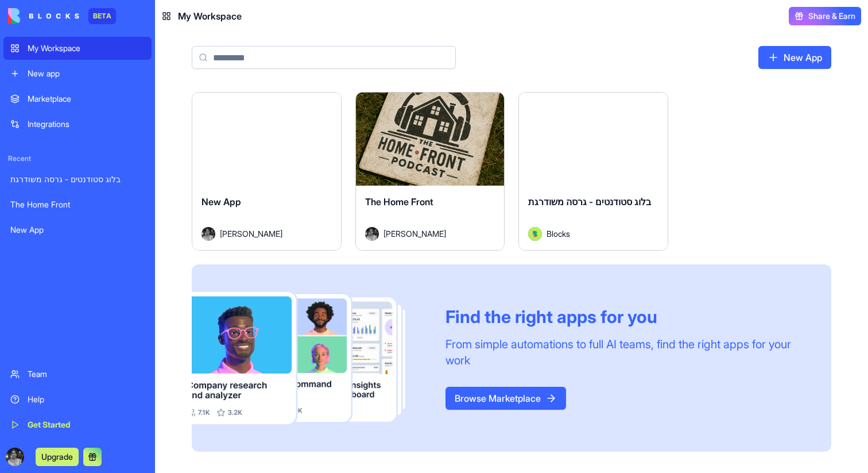  I want to click on div: The Home Front, so click(78, 205).